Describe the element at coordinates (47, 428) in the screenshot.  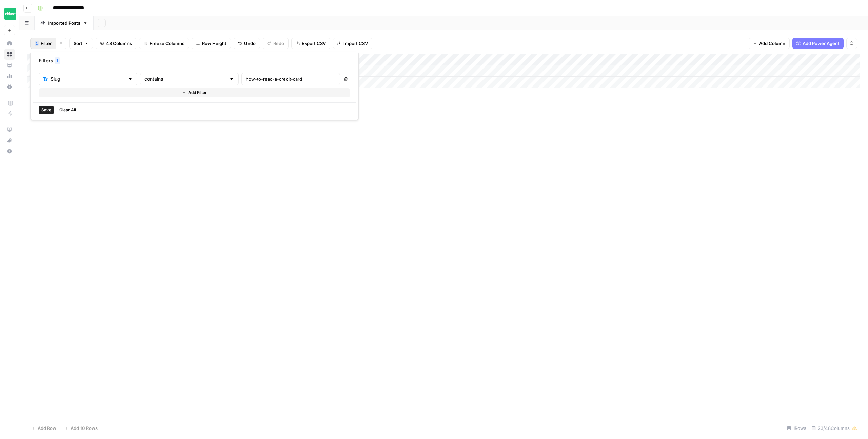
I see `span: Add Row` at that location.